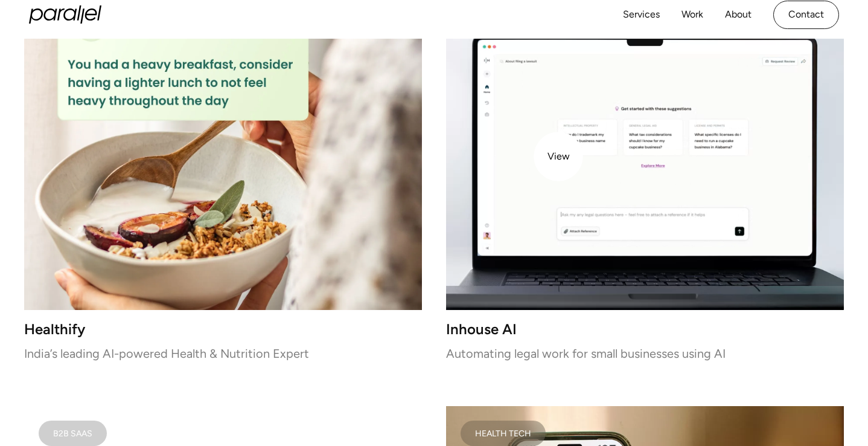 This screenshot has width=868, height=446. What do you see at coordinates (223, 329) in the screenshot?
I see `h3: Healthify` at bounding box center [223, 329].